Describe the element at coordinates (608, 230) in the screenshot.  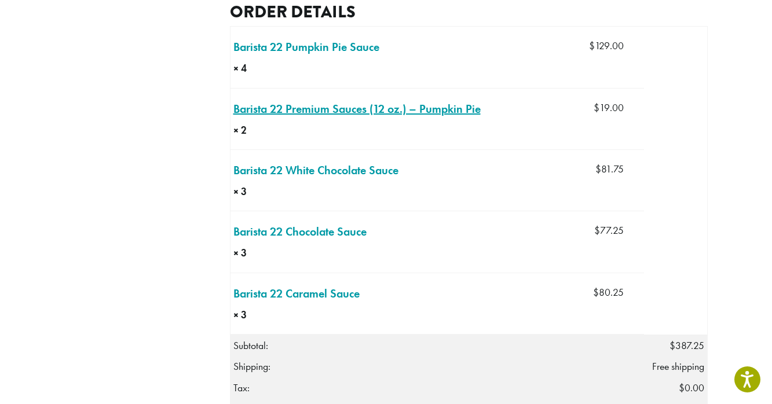
I see `bdi: 77.25` at that location.